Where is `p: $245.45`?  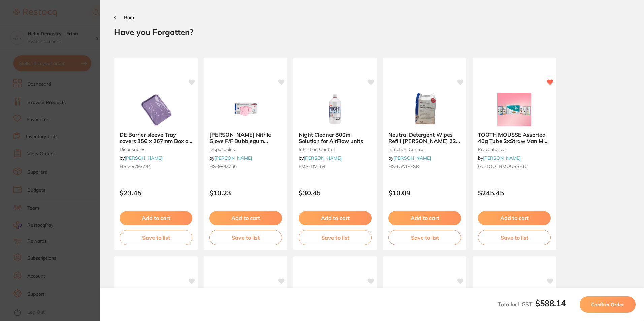 p: $245.45 is located at coordinates (514, 193).